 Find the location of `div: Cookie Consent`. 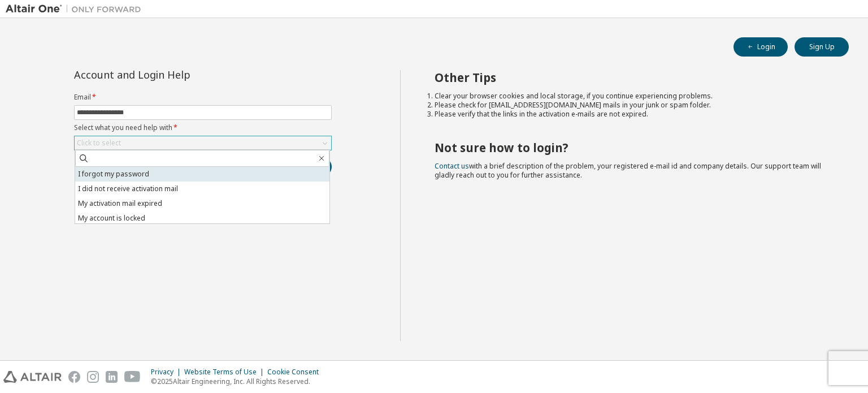

div: Cookie Consent is located at coordinates (296, 372).